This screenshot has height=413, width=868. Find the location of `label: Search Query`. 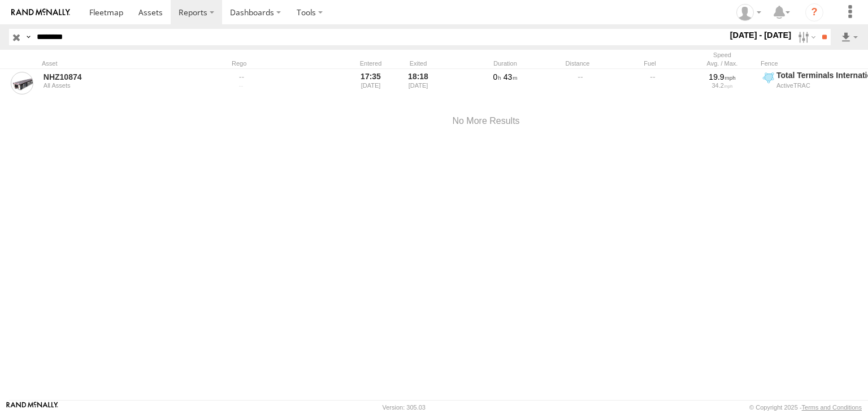

label: Search Query is located at coordinates (28, 36).